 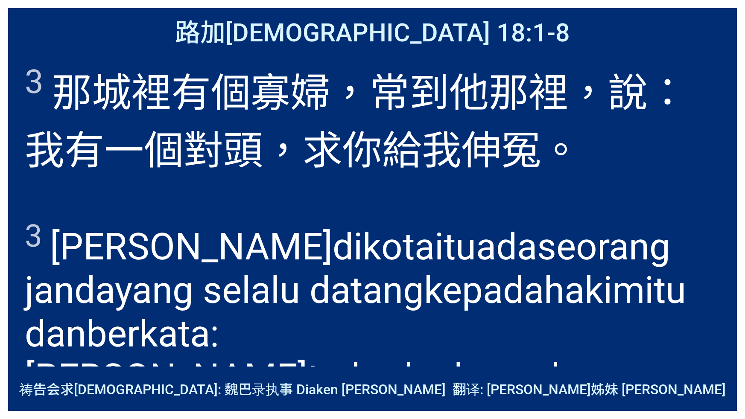 What do you see at coordinates (356, 122) in the screenshot?
I see `wg1565: 城` at bounding box center [356, 122].